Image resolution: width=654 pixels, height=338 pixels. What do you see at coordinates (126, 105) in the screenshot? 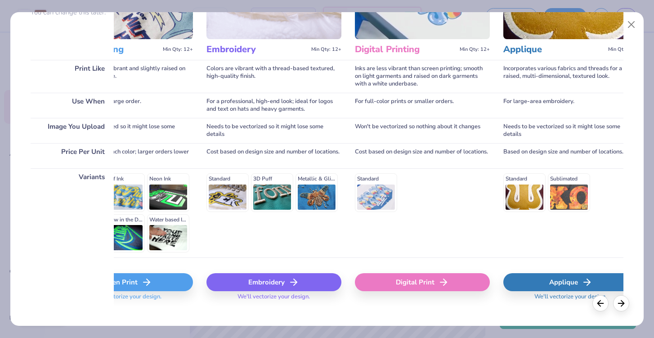
I see `div: For a classic look or large order.` at bounding box center [126, 105].